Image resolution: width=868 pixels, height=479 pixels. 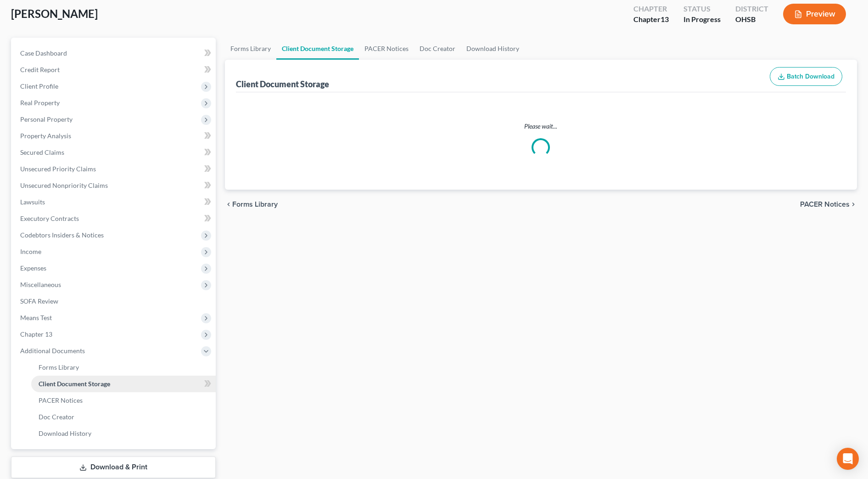 What do you see at coordinates (33, 268) in the screenshot?
I see `span: Expenses` at bounding box center [33, 268].